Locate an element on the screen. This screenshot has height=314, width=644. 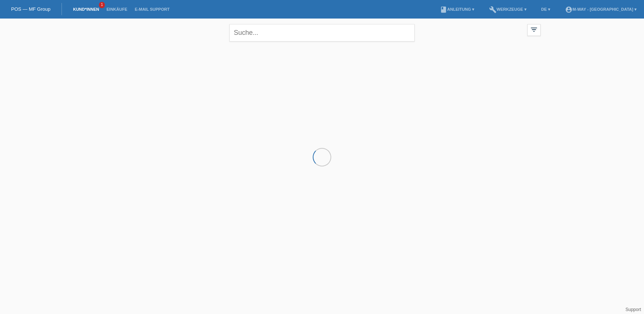
i: build is located at coordinates (493, 10).